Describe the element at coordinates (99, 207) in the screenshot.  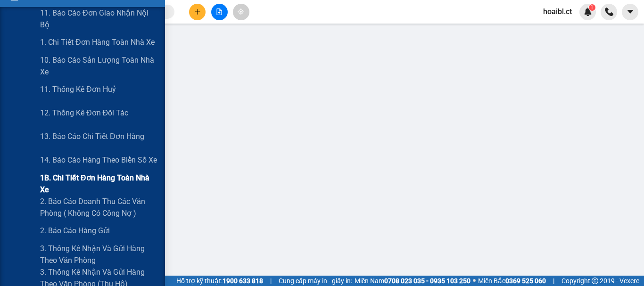
I see `span: 2. Báo cáo doanh thu các văn phòng ( không có công nợ )` at that location.